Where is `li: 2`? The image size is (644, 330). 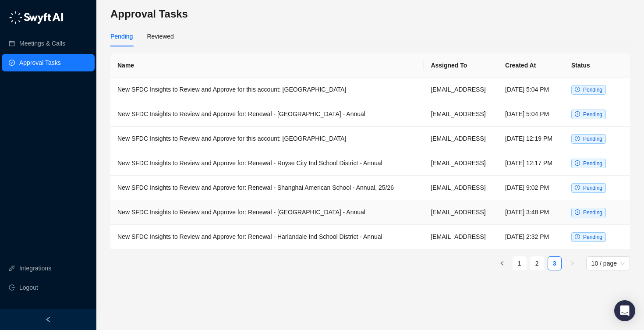
li: 2 is located at coordinates (537, 263).